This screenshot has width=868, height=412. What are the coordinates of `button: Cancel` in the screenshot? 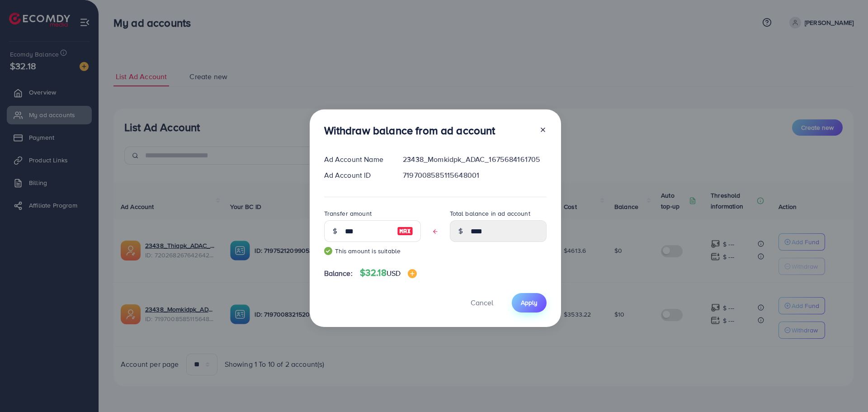 It's located at (482, 302).